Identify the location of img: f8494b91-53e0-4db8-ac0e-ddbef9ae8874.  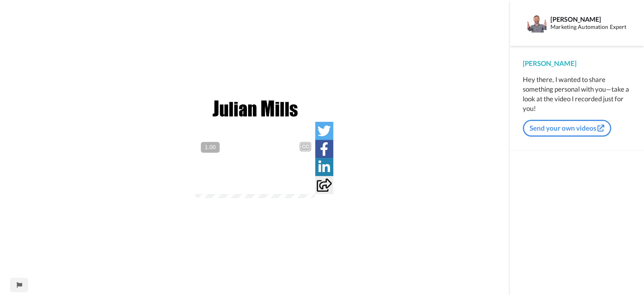
(255, 109).